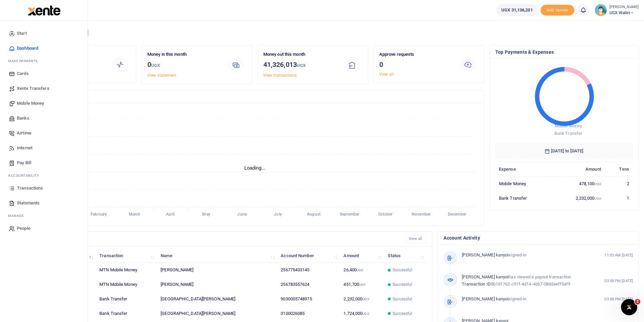 The height and width of the screenshot is (322, 644). What do you see at coordinates (184, 54) in the screenshot?
I see `p: Money in this month` at bounding box center [184, 54].